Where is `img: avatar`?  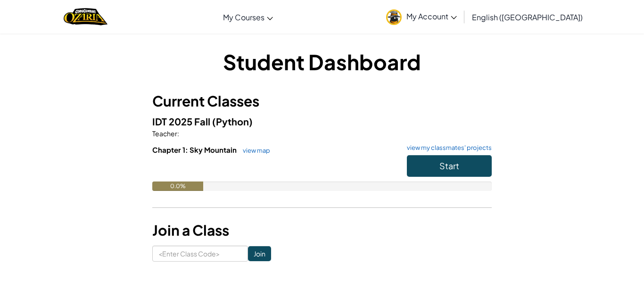
img: avatar is located at coordinates (394, 17).